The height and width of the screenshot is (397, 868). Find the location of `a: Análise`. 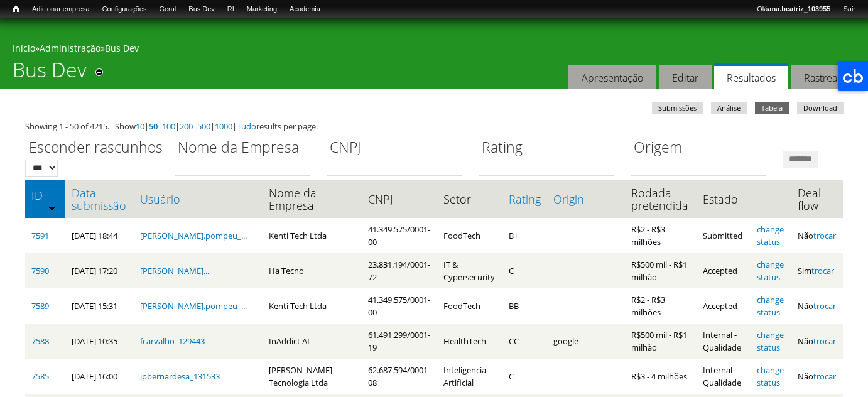

a: Análise is located at coordinates (728, 107).